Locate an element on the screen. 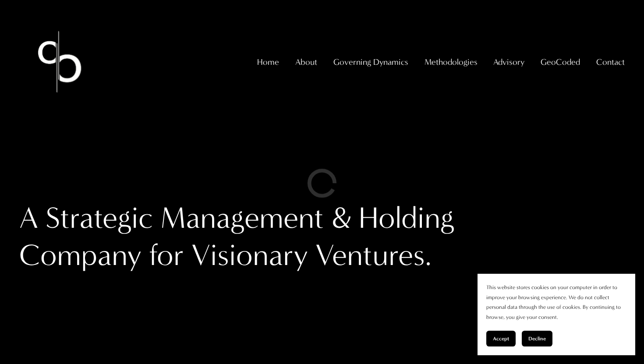 This screenshot has height=364, width=644. span: Methodologies is located at coordinates (451, 62).